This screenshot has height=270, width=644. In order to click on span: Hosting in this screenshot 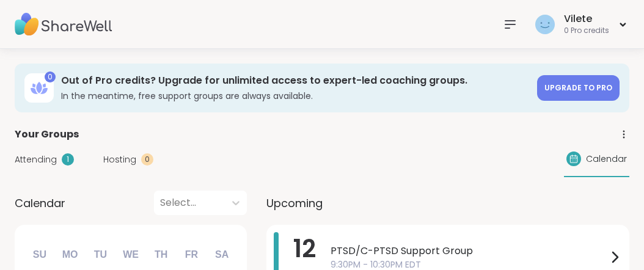, I will do `click(120, 159)`.